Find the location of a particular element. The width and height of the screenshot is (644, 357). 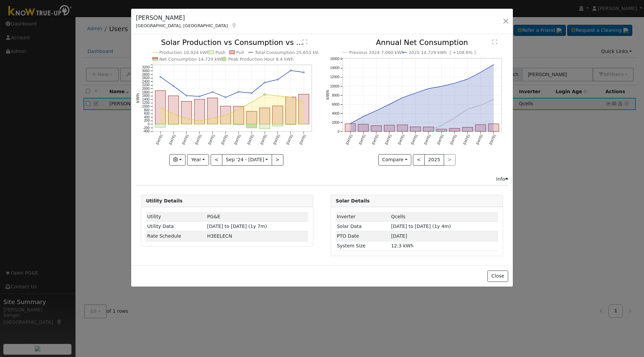

text: Push is located at coordinates (220, 53).